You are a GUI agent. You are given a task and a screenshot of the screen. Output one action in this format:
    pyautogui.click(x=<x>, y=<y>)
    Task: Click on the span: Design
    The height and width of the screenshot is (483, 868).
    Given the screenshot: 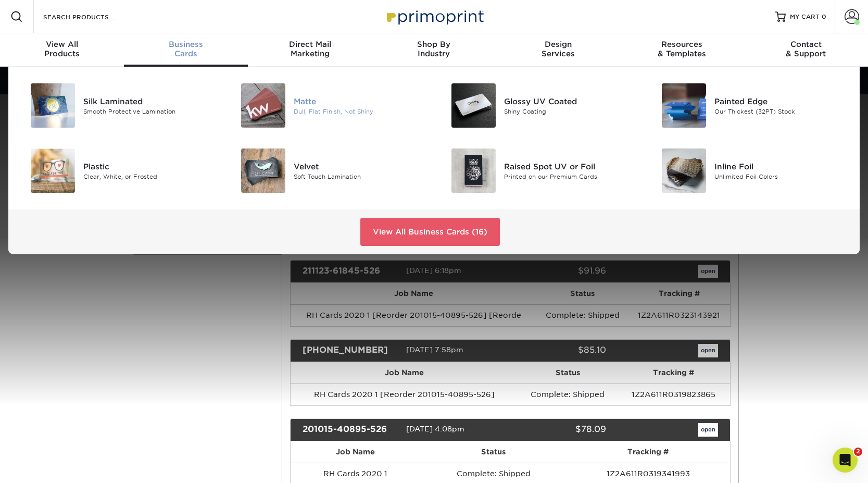 What is the action you would take?
    pyautogui.click(x=558, y=45)
    